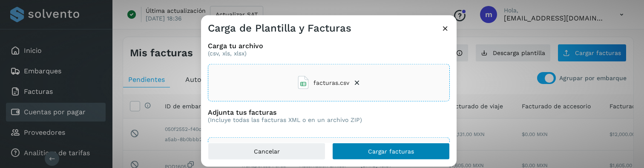 This screenshot has width=644, height=168. Describe the element at coordinates (332, 82) in the screenshot. I see `span: facturas.csv` at that location.